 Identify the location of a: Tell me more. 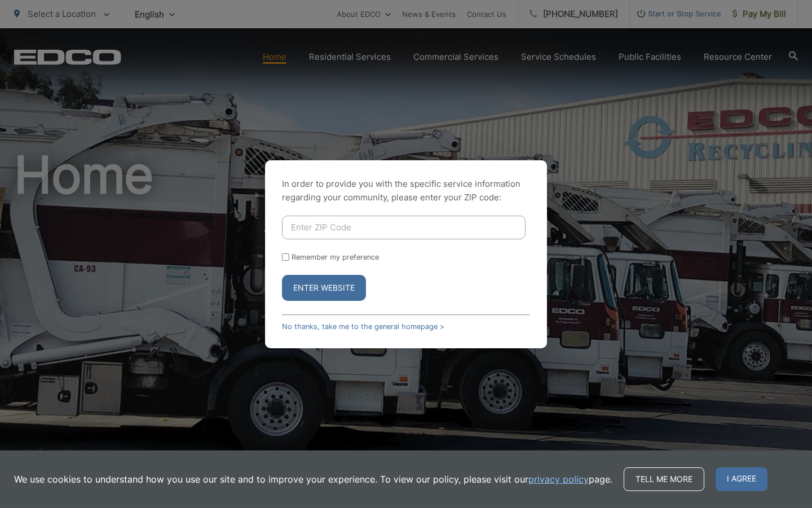
(665, 479).